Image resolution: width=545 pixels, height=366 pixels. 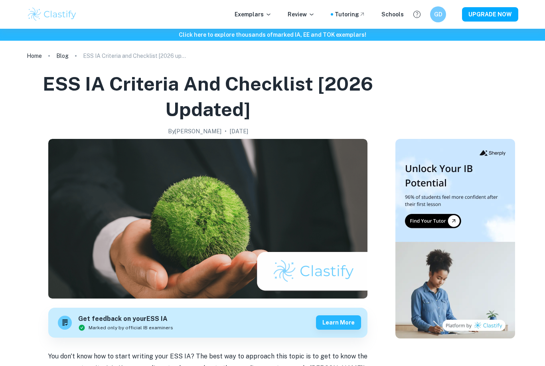 What do you see at coordinates (393, 14) in the screenshot?
I see `div: Schools` at bounding box center [393, 14].